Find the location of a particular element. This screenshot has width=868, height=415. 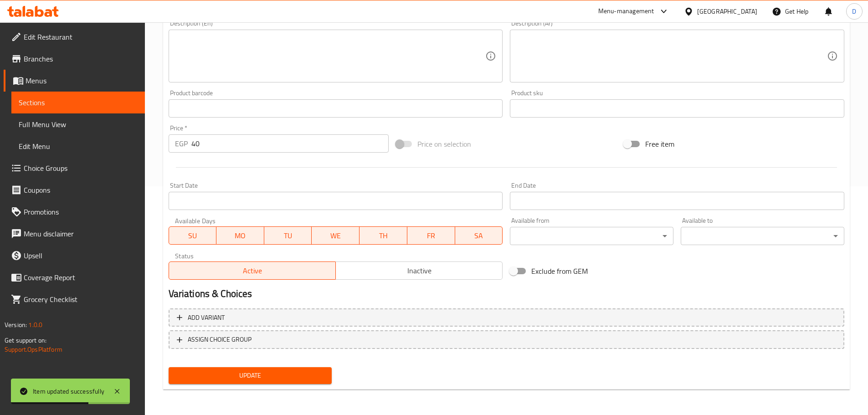

span: Active is located at coordinates (253, 270).